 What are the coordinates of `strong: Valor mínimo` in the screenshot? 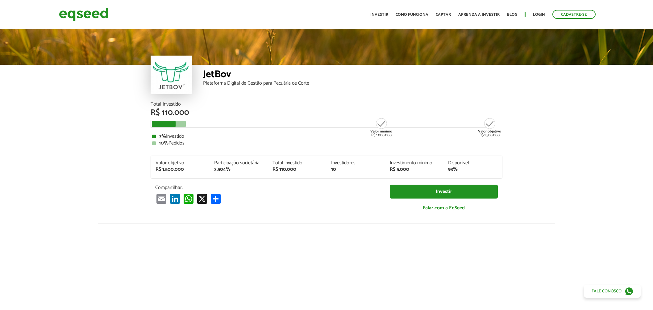 It's located at (381, 131).